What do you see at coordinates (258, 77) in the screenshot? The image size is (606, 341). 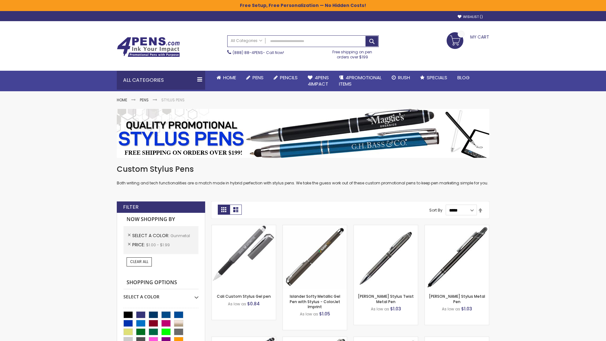 I see `span: Pens` at bounding box center [258, 77].